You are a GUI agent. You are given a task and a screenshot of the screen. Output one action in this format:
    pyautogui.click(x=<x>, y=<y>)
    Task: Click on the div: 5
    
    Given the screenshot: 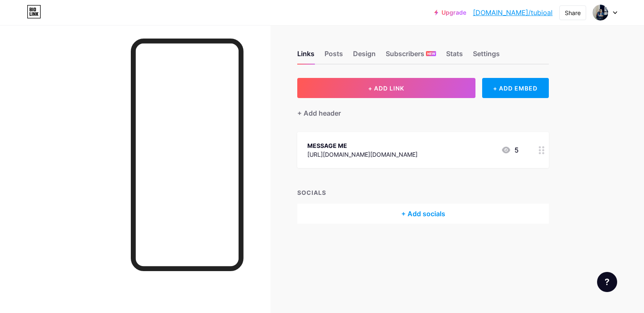 What is the action you would take?
    pyautogui.click(x=510, y=150)
    